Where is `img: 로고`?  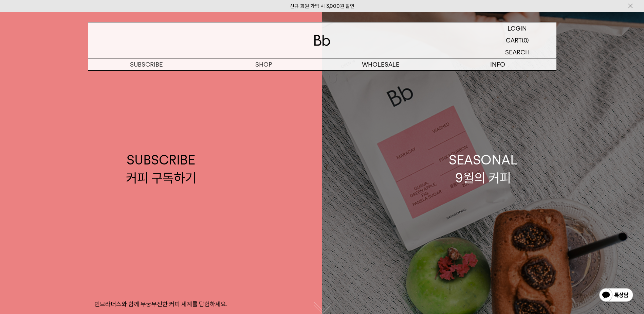
img: 로고 is located at coordinates (322, 40).